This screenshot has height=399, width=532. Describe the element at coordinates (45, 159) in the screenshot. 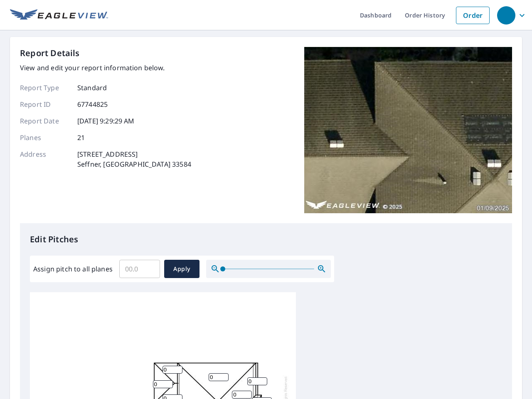

I see `p: Address` at that location.